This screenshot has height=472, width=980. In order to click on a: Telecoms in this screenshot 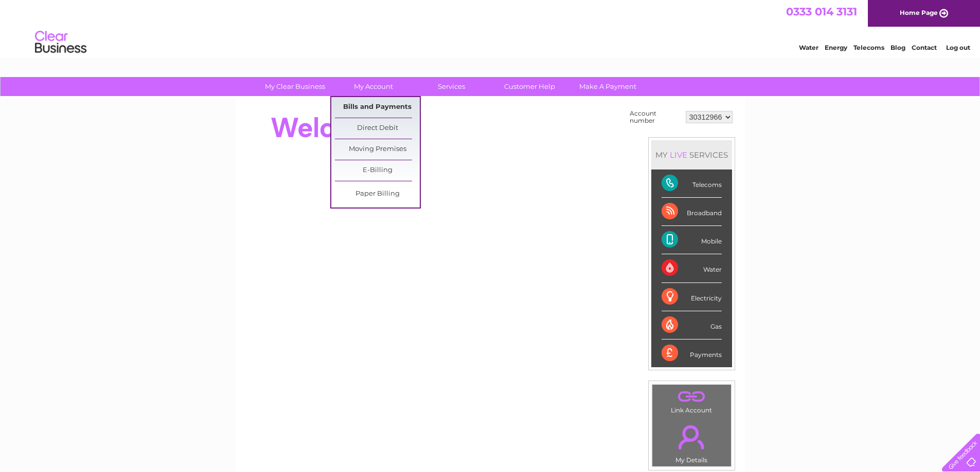, I will do `click(869, 47)`.